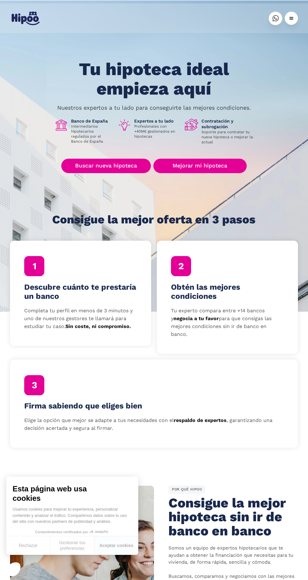 The image size is (308, 580). What do you see at coordinates (83, 406) in the screenshot?
I see `h4: Firma sabiendo que eliges bien` at bounding box center [83, 406].